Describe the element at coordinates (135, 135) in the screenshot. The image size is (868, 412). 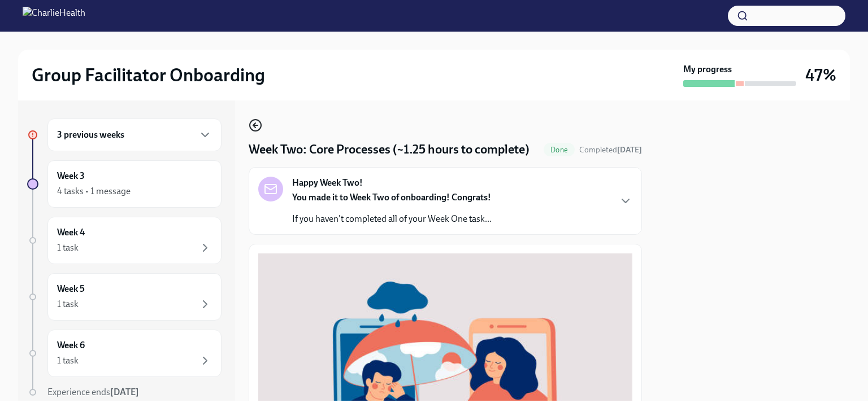
I see `div: 3 previous weeks` at that location.